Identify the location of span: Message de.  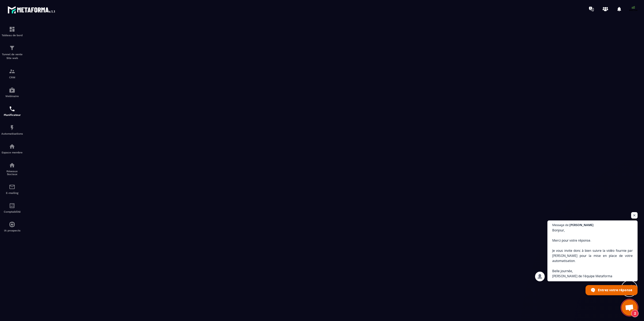
(560, 225).